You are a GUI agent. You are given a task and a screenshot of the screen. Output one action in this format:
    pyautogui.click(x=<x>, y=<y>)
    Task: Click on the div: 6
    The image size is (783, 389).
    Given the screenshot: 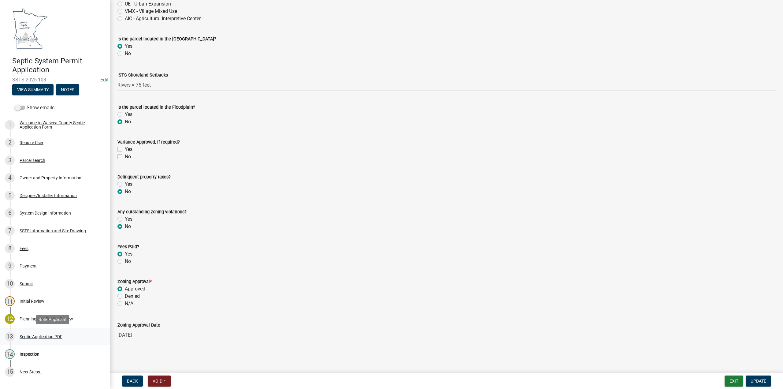 What is the action you would take?
    pyautogui.click(x=10, y=213)
    